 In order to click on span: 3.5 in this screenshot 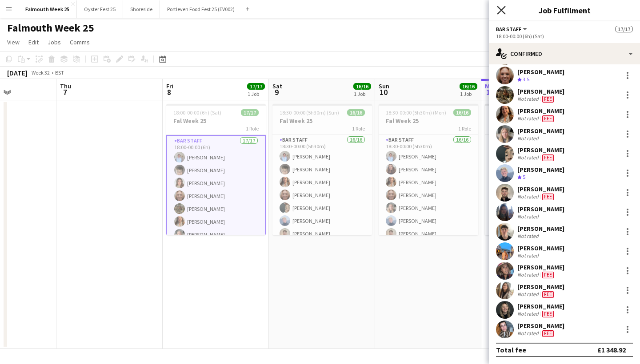, I will do `click(525, 79)`.